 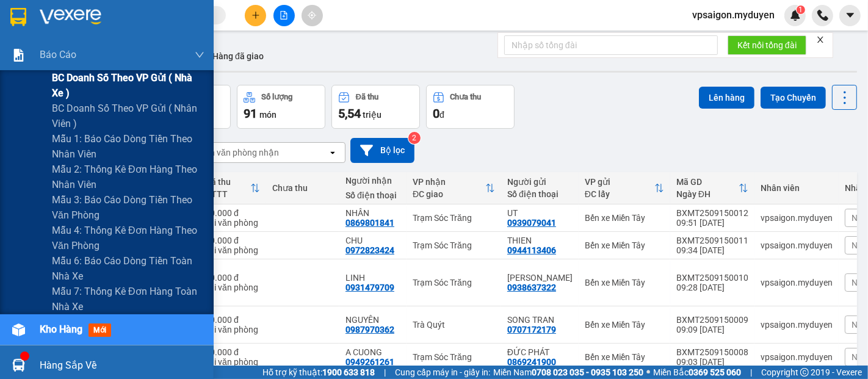 What do you see at coordinates (796, 188) in the screenshot?
I see `div: Nhân viên` at bounding box center [796, 188].